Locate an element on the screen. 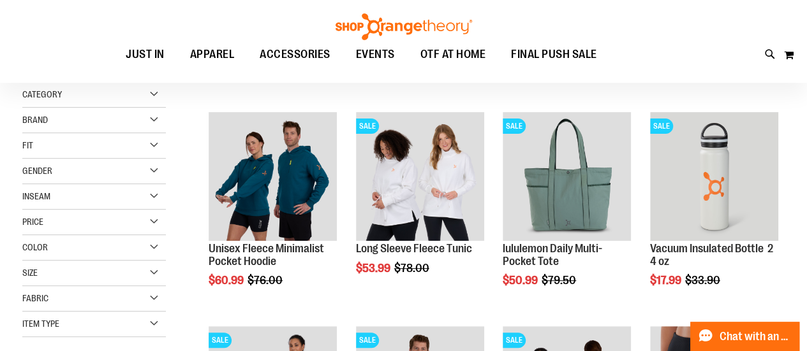  span: $50.99 is located at coordinates (521, 281).